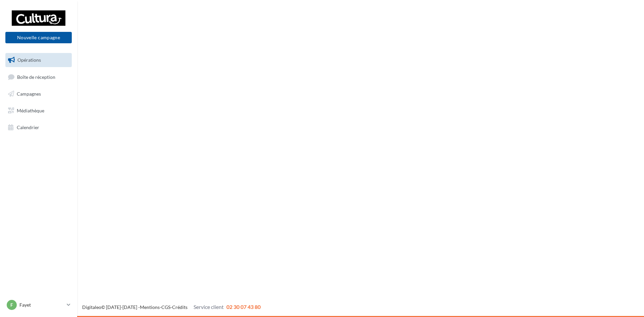  What do you see at coordinates (92, 307) in the screenshot?
I see `a: Digitaleo` at bounding box center [92, 307].